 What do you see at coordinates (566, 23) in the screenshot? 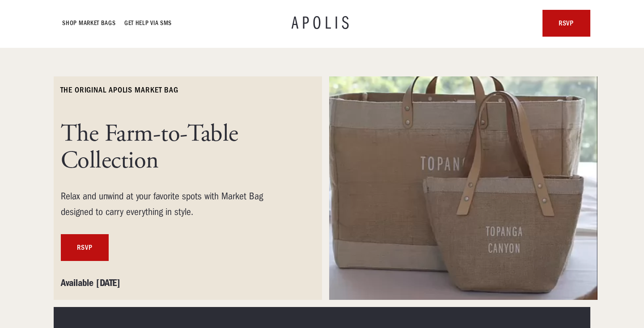
I see `a: rsvp` at bounding box center [566, 23].